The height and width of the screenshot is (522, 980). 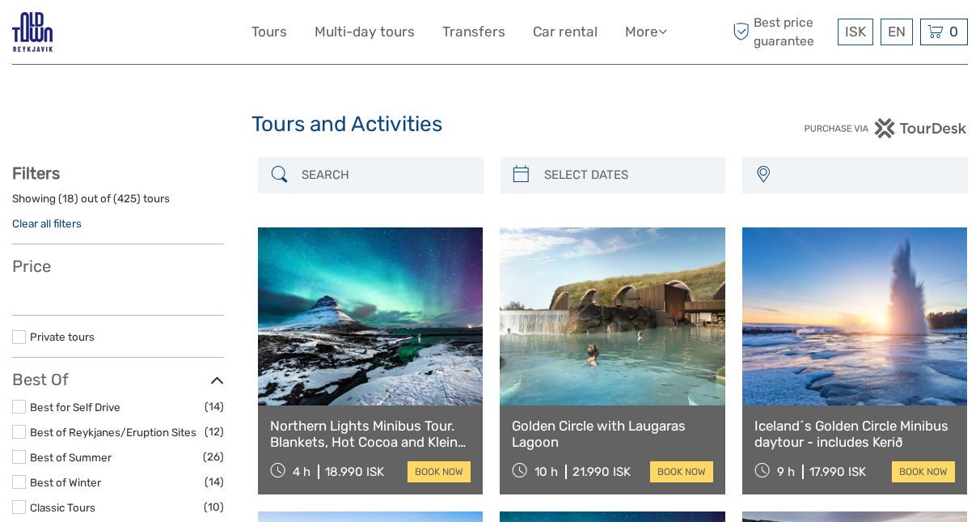 What do you see at coordinates (601, 471) in the screenshot?
I see `div: 21.990 ISK` at bounding box center [601, 471].